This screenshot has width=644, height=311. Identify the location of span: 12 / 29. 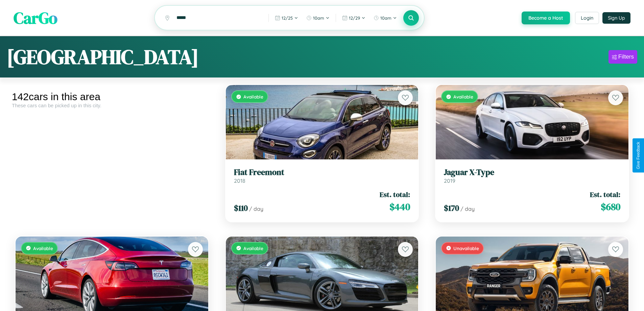
(354, 18).